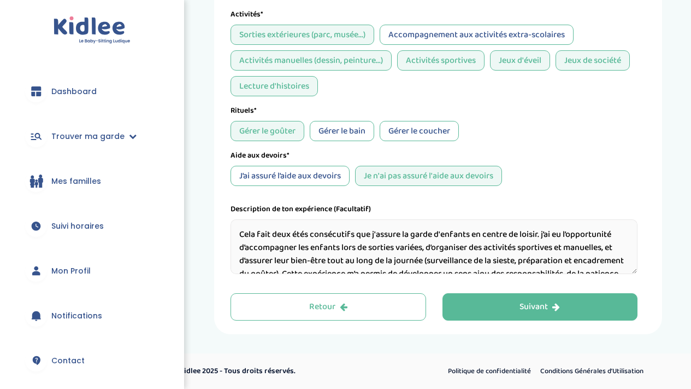 The width and height of the screenshot is (691, 389). I want to click on a: Conditions Générales d’Utilisation, so click(592, 371).